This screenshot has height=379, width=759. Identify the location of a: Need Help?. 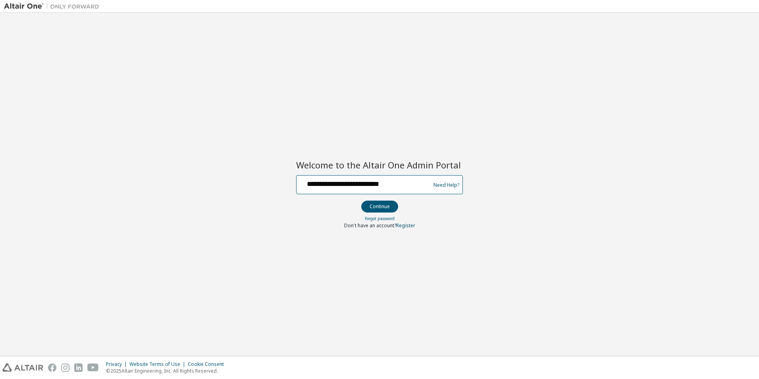
(446, 185).